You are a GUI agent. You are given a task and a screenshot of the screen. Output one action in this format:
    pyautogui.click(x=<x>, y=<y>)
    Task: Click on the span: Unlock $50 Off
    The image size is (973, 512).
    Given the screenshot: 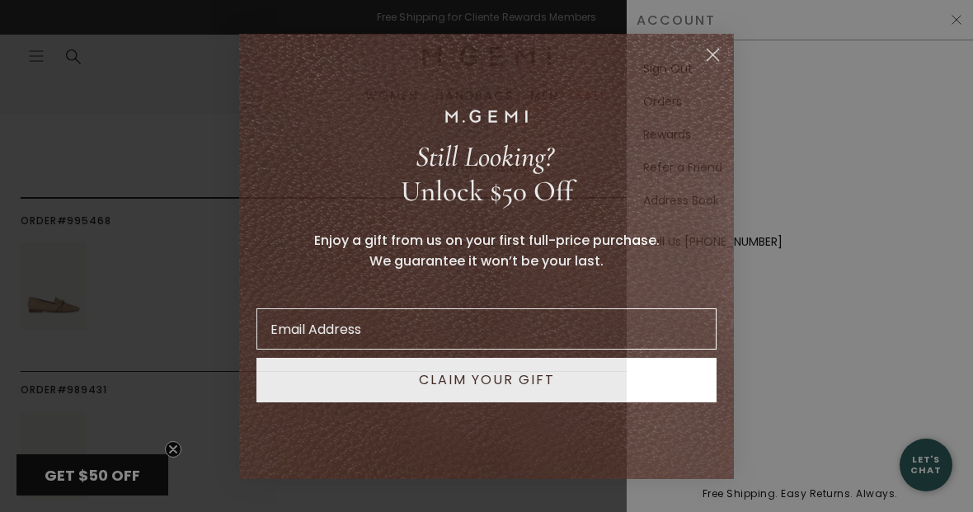 What is the action you would take?
    pyautogui.click(x=486, y=191)
    